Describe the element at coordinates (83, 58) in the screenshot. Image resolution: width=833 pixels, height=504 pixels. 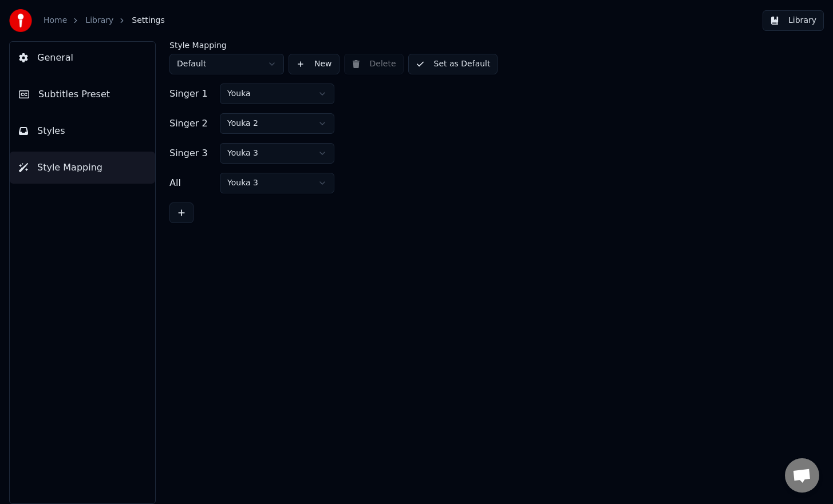
I see `button: General` at that location.